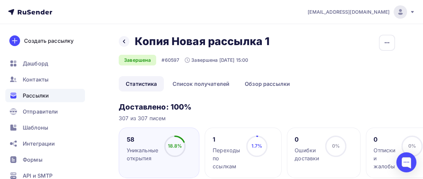 The image size is (423, 179). Describe the element at coordinates (45, 80) in the screenshot. I see `a: Контакты` at that location.